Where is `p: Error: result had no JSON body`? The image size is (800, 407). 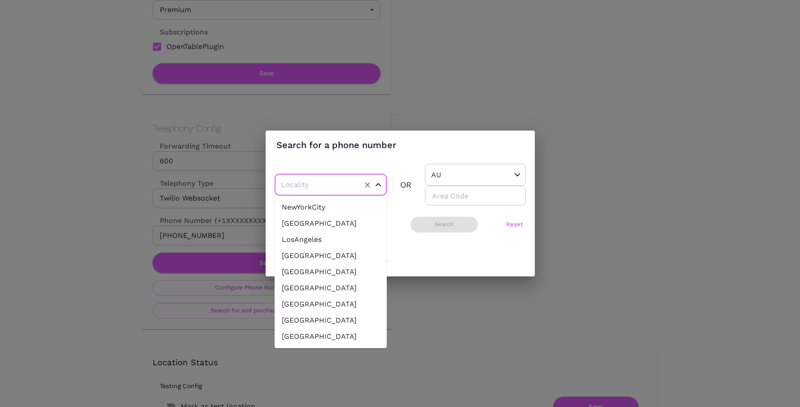
p: Error: result had no JSON body is located at coordinates (400, 262).